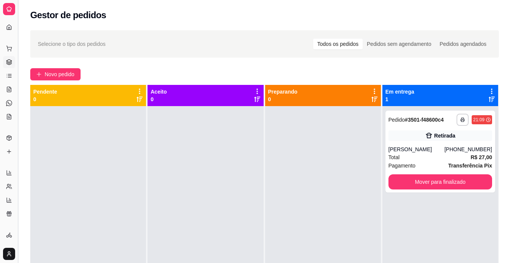 This screenshot has width=511, height=263. I want to click on div: Retirada, so click(445, 135).